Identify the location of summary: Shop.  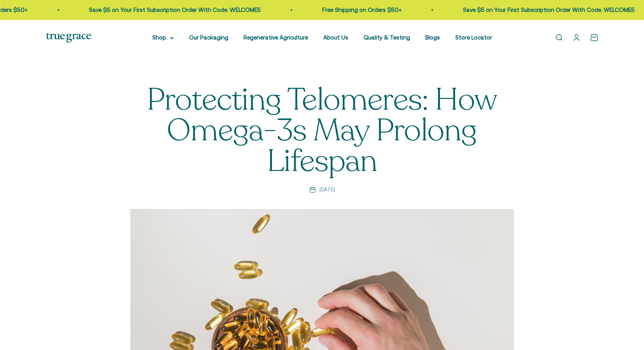
(163, 37).